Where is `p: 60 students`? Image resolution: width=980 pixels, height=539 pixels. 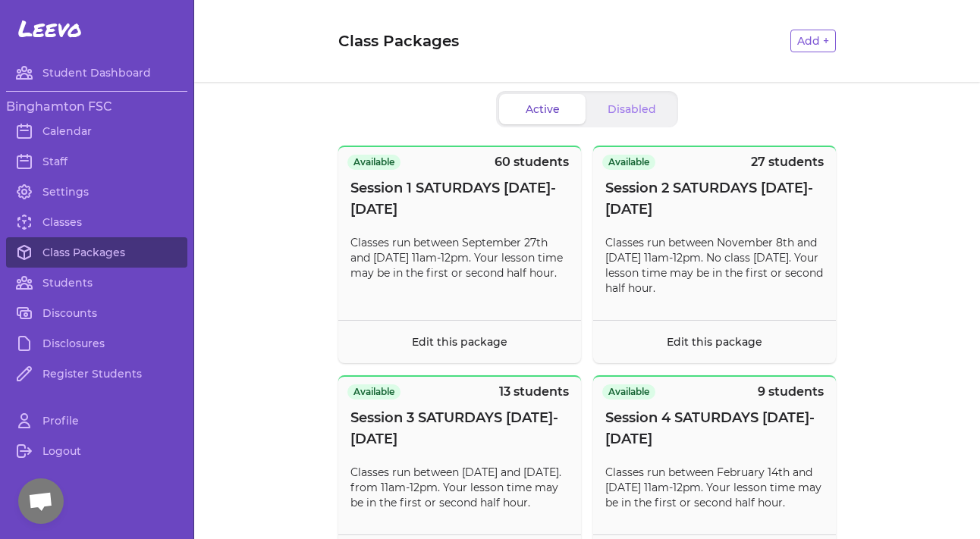 p: 60 students is located at coordinates (531, 162).